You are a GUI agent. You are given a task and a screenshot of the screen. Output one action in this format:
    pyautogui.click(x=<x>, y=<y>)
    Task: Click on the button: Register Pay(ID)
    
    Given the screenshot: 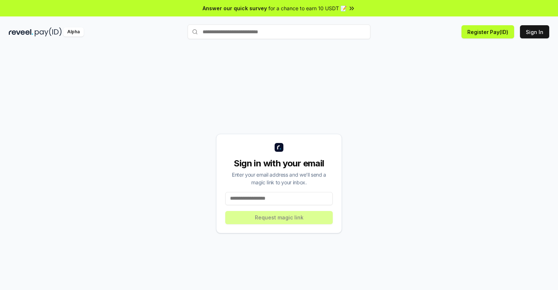 What is the action you would take?
    pyautogui.click(x=488, y=32)
    